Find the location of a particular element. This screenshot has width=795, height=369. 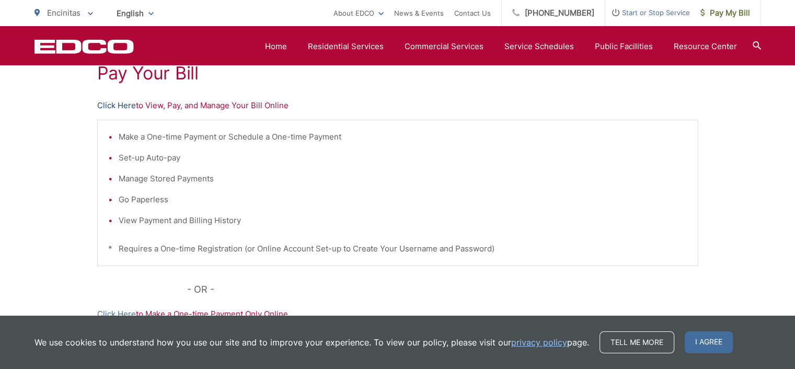

span: English is located at coordinates (135, 13).